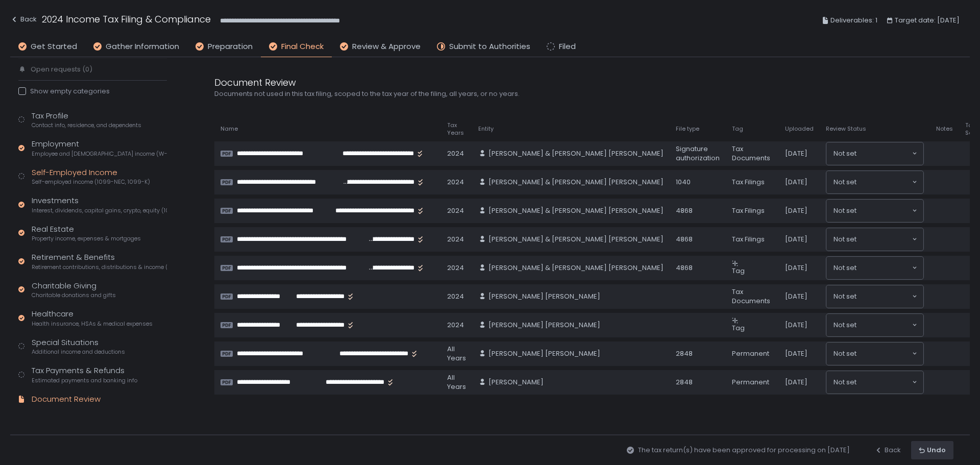 The height and width of the screenshot is (465, 980). What do you see at coordinates (99, 267) in the screenshot?
I see `span: Retirement contributions, distributions & income (1099-R, 5498)` at bounding box center [99, 267].